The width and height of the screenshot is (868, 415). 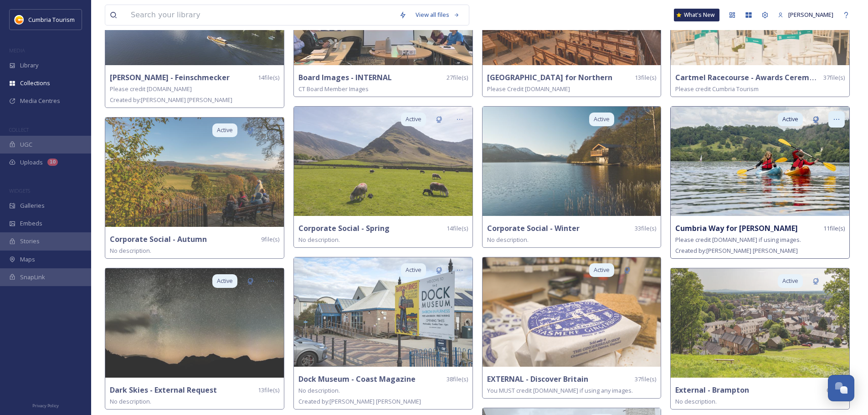 What do you see at coordinates (26, 145) in the screenshot?
I see `span: UGC` at bounding box center [26, 145].